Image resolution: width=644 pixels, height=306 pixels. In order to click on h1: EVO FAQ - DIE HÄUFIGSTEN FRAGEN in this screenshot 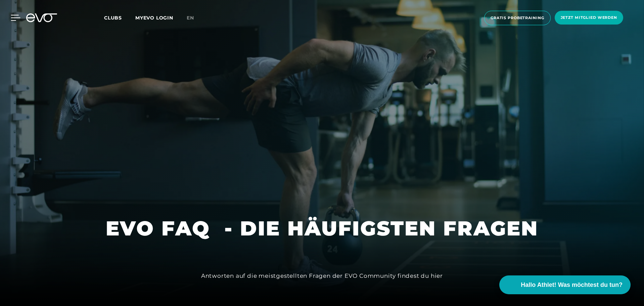, I will do `click(322, 228)`.